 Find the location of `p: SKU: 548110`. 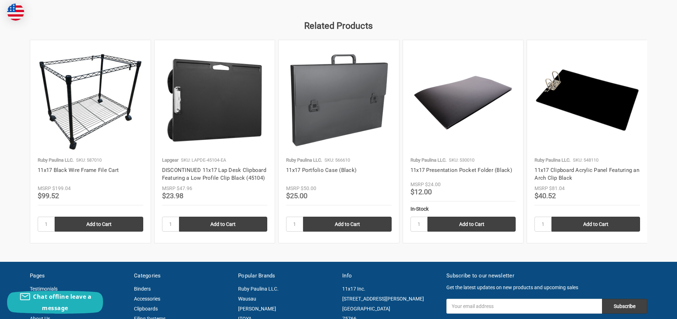

p: SKU: 548110 is located at coordinates (586, 160).